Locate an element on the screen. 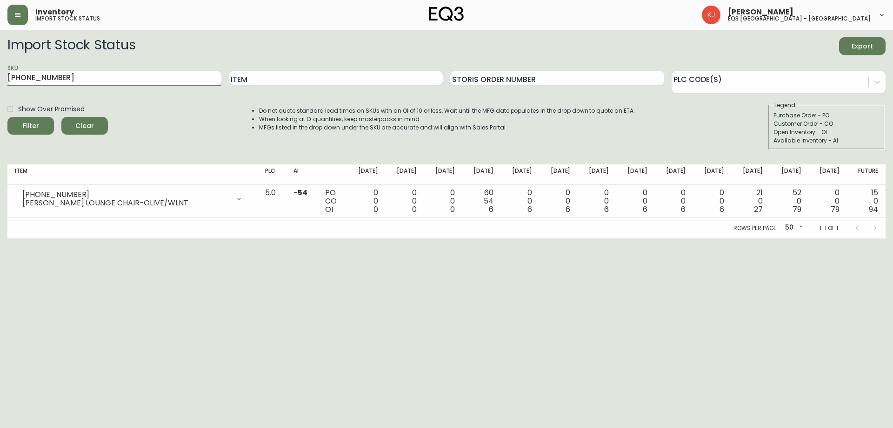 Image resolution: width=893 pixels, height=428 pixels. li: When looking at OI quantities, keep masterpacks in mind. is located at coordinates (447, 119).